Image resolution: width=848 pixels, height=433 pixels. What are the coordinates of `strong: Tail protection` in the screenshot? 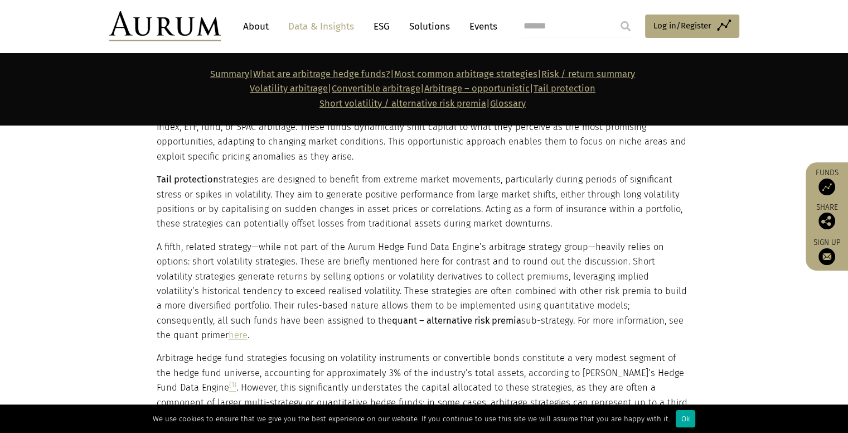 It's located at (187, 179).